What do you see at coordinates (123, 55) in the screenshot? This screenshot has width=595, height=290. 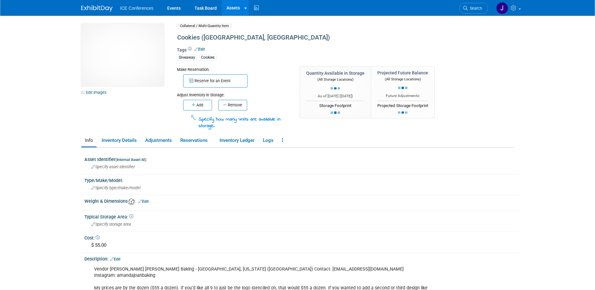 I see `img: View Images` at bounding box center [123, 55].